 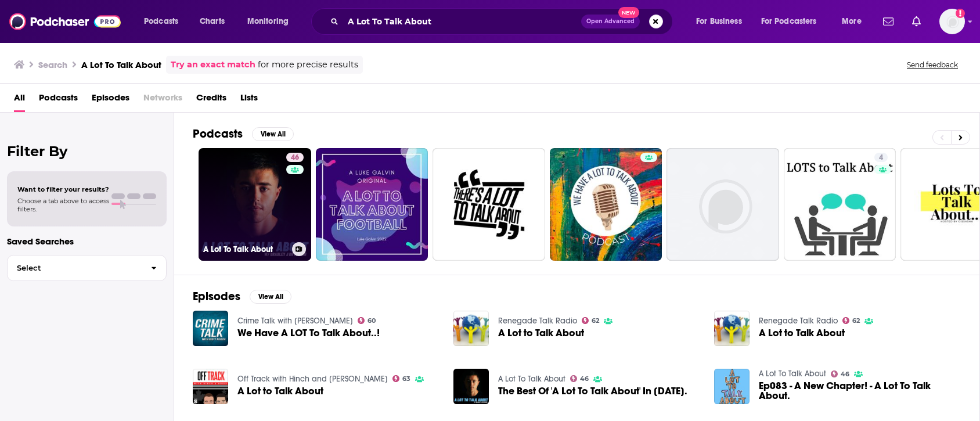 I want to click on span: 63, so click(x=406, y=379).